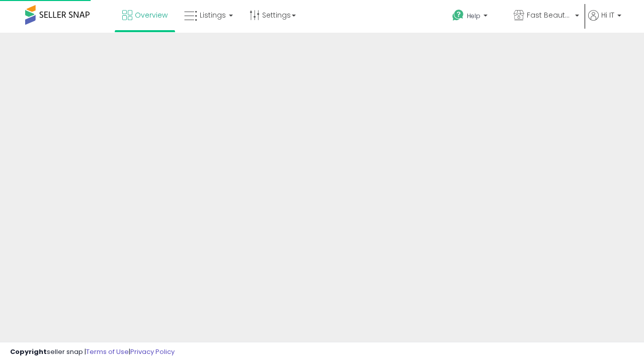  I want to click on a: Help, so click(475, 17).